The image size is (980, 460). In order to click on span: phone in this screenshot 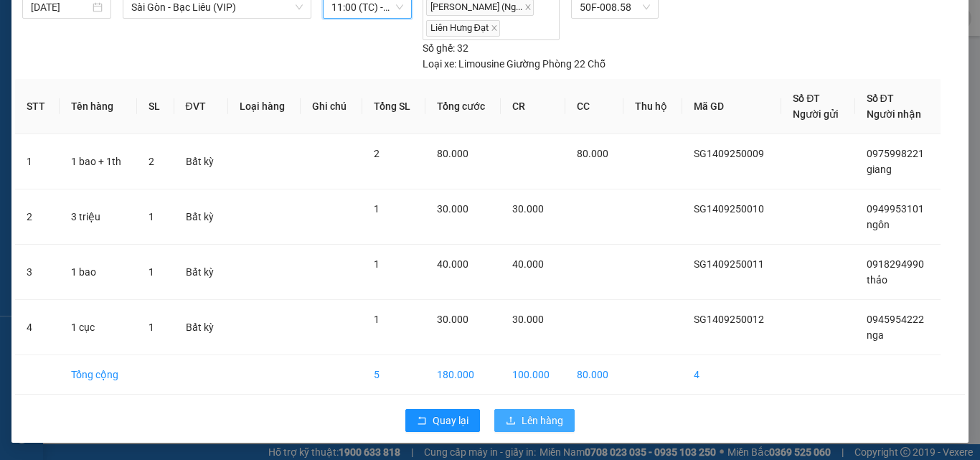, I will do `click(88, 76)`.